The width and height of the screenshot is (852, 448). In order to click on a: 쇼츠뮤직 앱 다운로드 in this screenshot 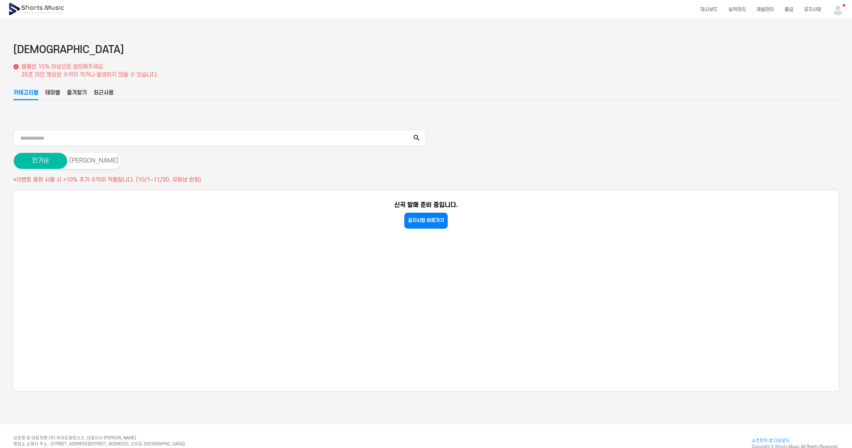, I will do `click(795, 441)`.